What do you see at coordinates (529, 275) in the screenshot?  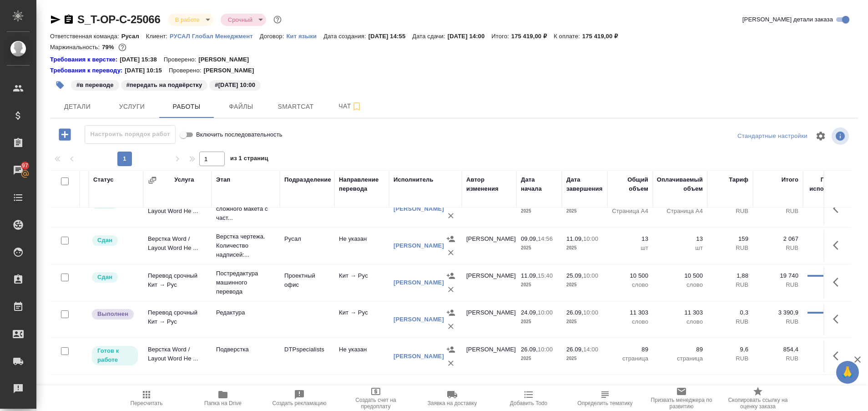 I see `p: 11.09,` at bounding box center [529, 275].